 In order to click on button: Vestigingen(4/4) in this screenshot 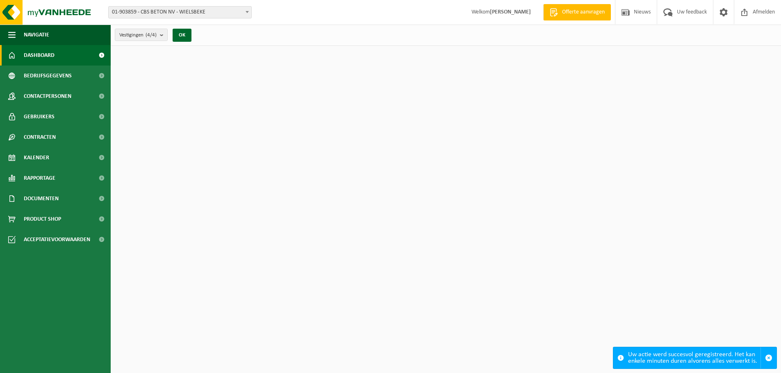, I will do `click(141, 35)`.